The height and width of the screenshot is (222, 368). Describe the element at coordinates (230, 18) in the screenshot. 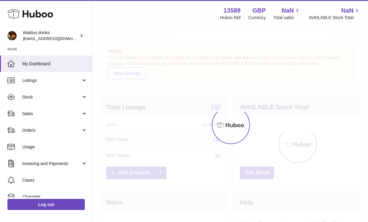

I see `div: Huboo Ref` at that location.